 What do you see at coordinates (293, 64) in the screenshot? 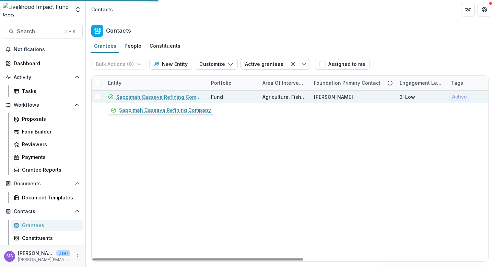
I see `button: Clear filter` at bounding box center [293, 64].